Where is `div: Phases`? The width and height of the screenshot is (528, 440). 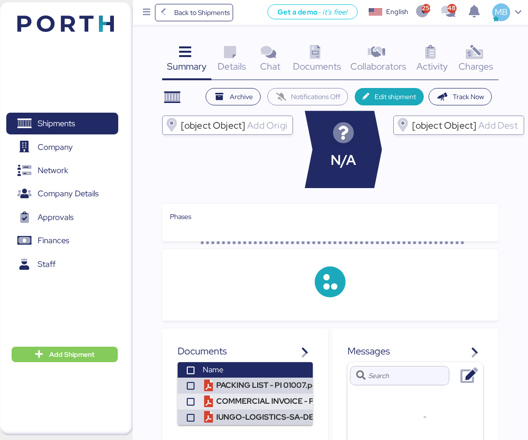
div: Phases is located at coordinates (330, 216).